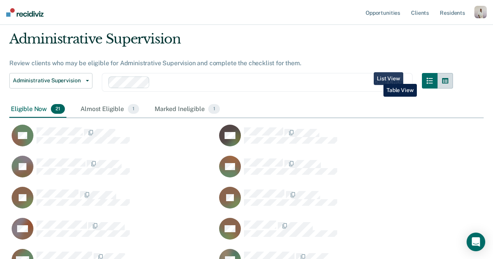  I want to click on div: CaseloadOpportunityCell-2115843, so click(320, 171).